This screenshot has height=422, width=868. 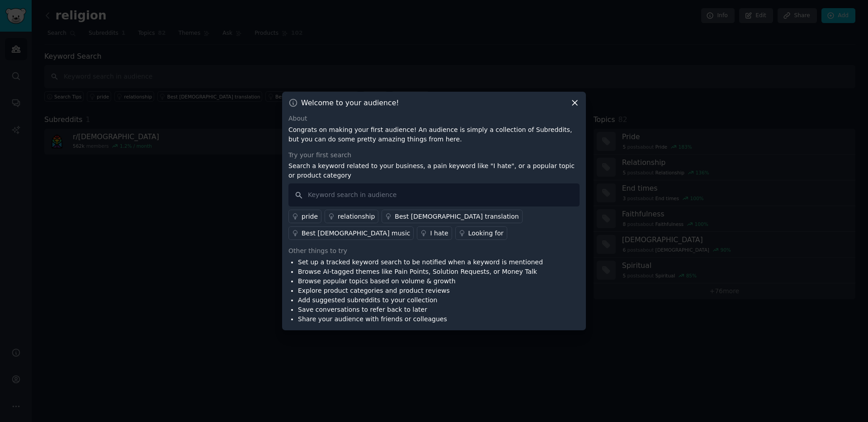 What do you see at coordinates (421, 272) in the screenshot?
I see `li: Browse AI-tagged themes like Pain Points, Solution Requests, or Money Talk` at bounding box center [421, 272].